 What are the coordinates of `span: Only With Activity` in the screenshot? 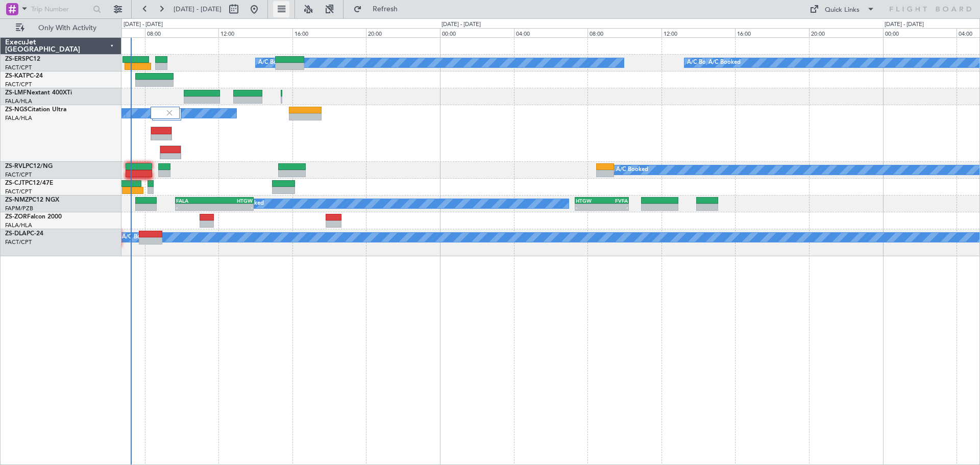 It's located at (67, 28).